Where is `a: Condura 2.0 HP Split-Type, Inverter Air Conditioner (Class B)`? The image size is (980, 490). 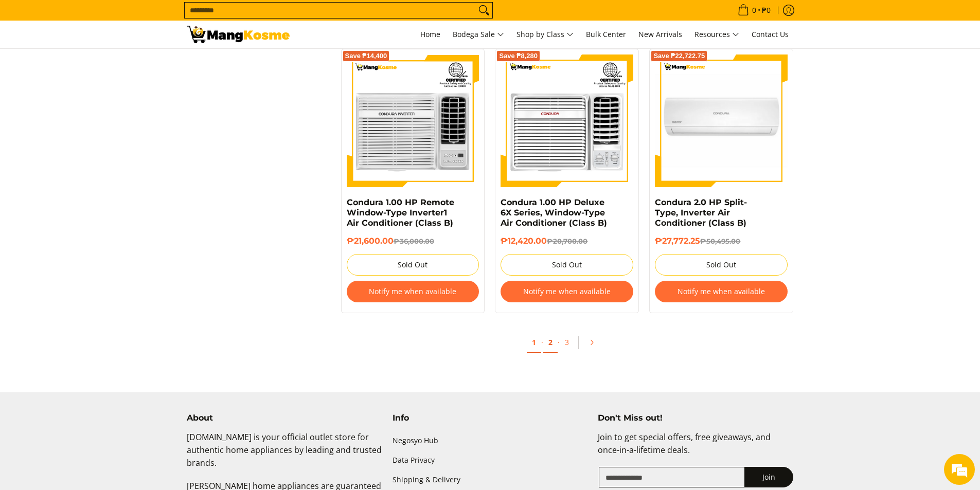
a: Condura 2.0 HP Split-Type, Inverter Air Conditioner (Class B) is located at coordinates (701, 212).